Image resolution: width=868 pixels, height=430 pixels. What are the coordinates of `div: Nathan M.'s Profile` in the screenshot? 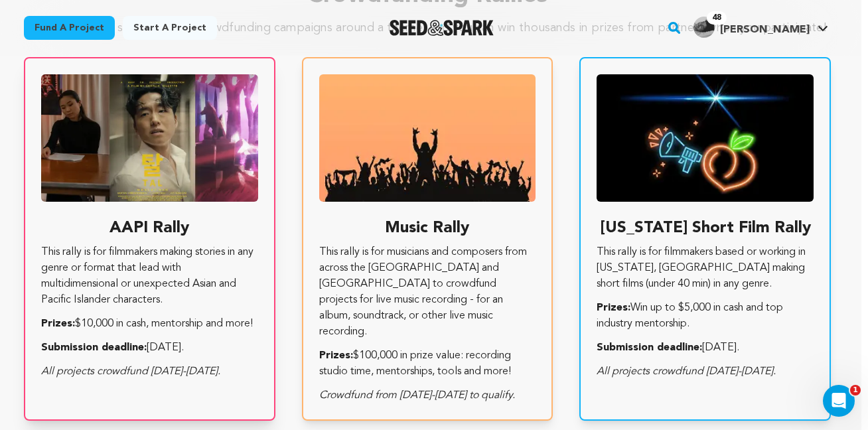 It's located at (751, 27).